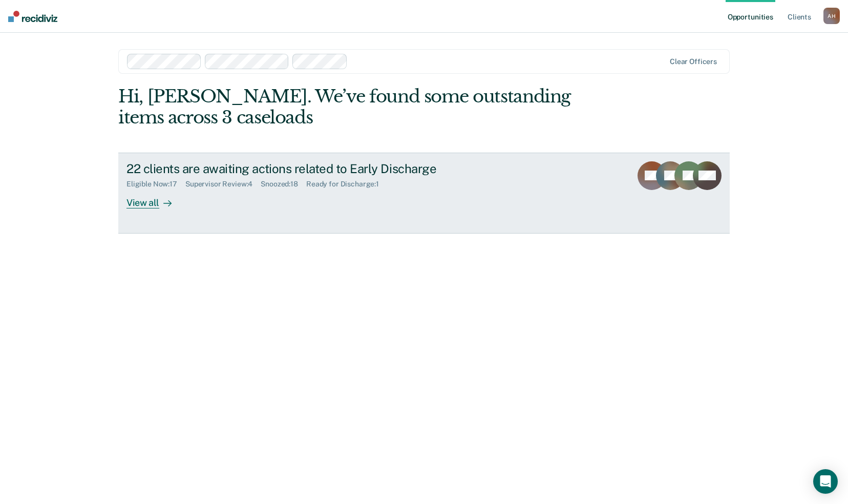 This screenshot has height=504, width=848. I want to click on img: Recidiviz, so click(33, 16).